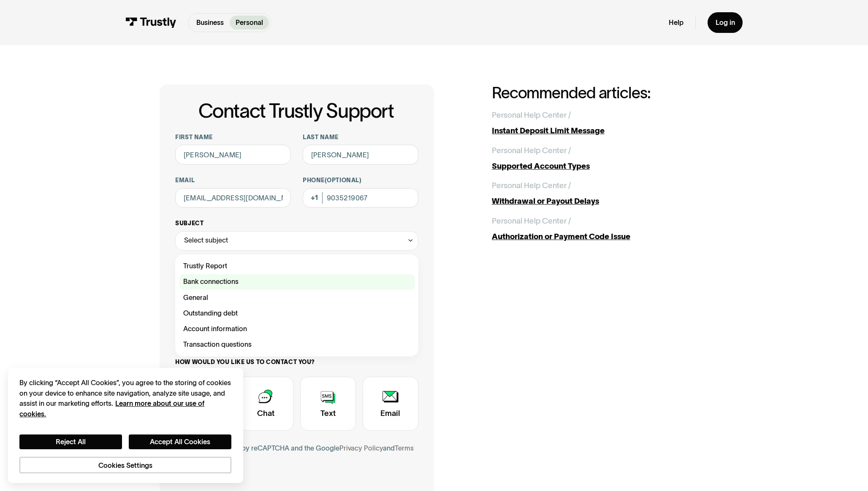 The height and width of the screenshot is (491, 868). What do you see at coordinates (125, 399) in the screenshot?
I see `div: By clicking “Accept All Cookies”, you agree to the storing of cookies on your device to enhance s...` at bounding box center [125, 399].